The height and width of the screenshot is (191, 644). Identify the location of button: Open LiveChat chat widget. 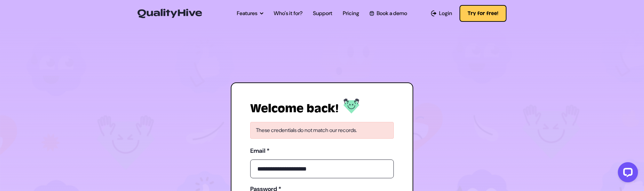
(16, 13).